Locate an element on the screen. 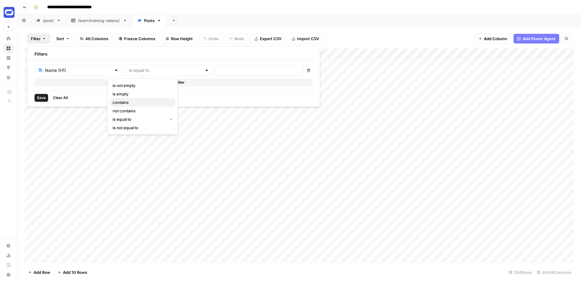 The width and height of the screenshot is (581, 282). button: Add Column is located at coordinates (492, 39).